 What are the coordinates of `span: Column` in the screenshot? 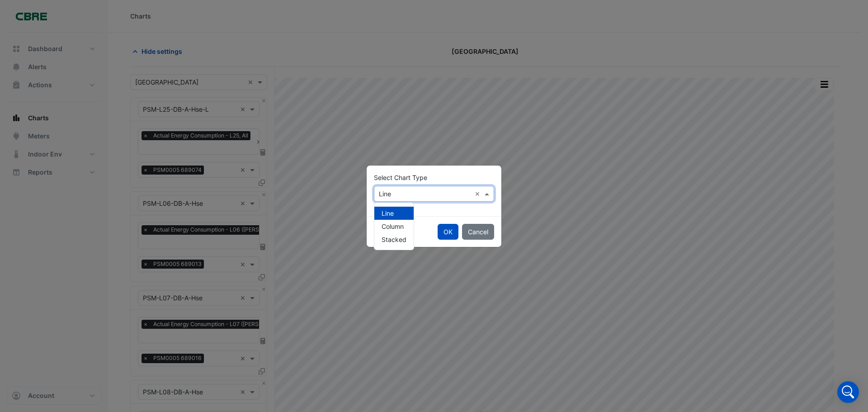 It's located at (392, 226).